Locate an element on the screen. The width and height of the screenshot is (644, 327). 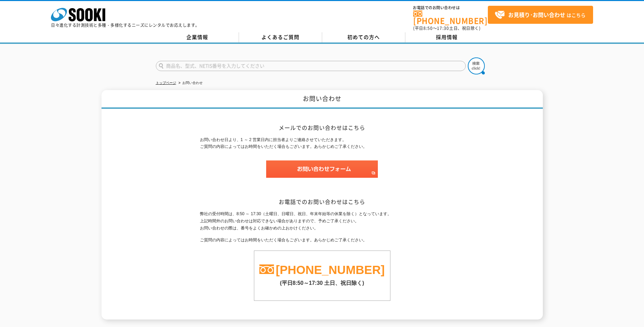
a: 採用情報 is located at coordinates (447, 37).